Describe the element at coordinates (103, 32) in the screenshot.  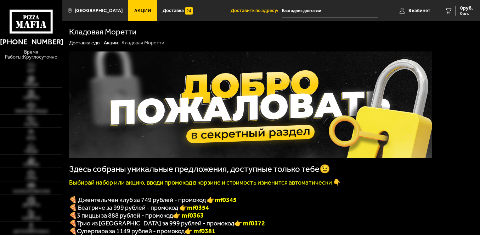
I see `h1: Кладовая Моретти` at that location.